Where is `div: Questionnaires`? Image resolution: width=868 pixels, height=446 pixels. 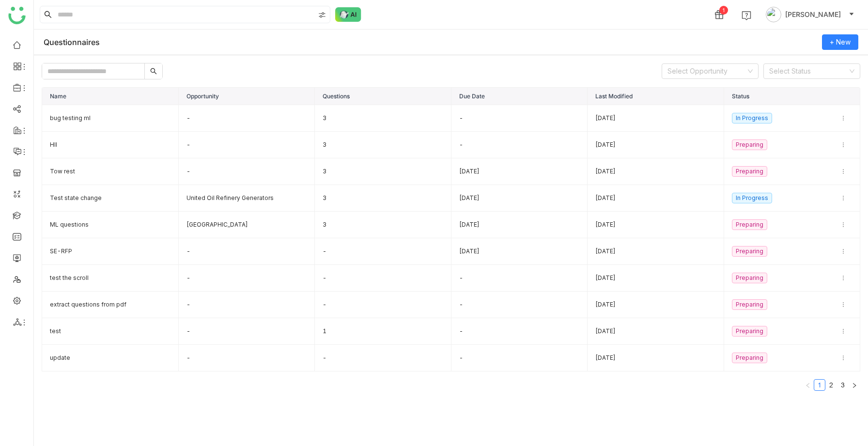
div: Questionnaires is located at coordinates (72, 42).